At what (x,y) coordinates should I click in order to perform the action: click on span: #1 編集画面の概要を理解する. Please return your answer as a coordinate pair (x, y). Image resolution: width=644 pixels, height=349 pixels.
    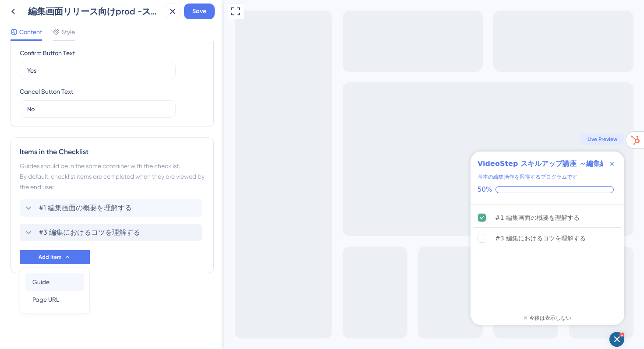
    Looking at the image, I should click on (85, 208).